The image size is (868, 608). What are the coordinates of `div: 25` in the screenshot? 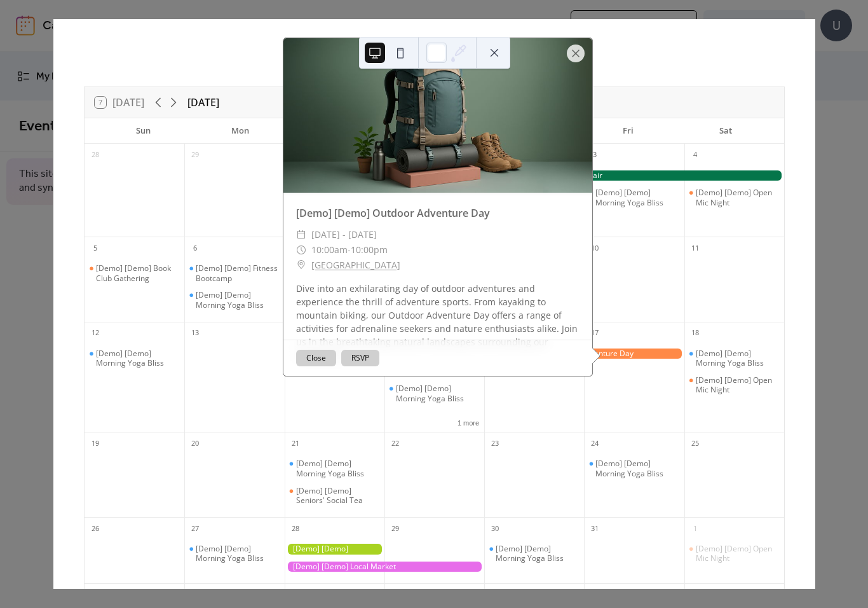 It's located at (696, 443).